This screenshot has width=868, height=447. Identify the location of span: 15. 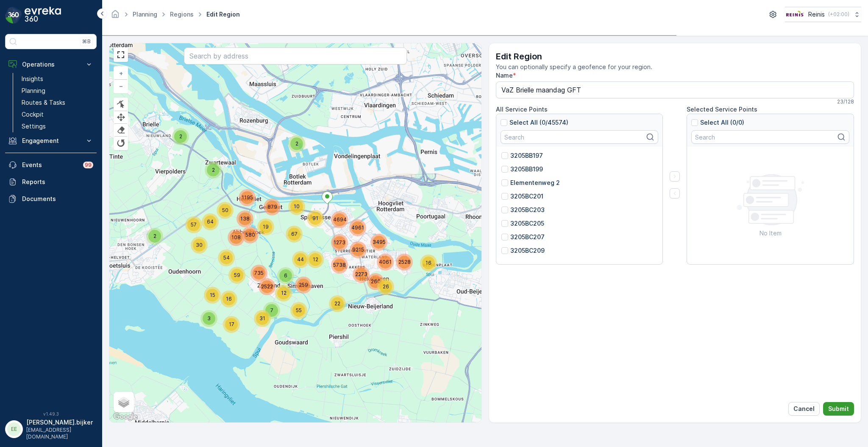
(213, 295).